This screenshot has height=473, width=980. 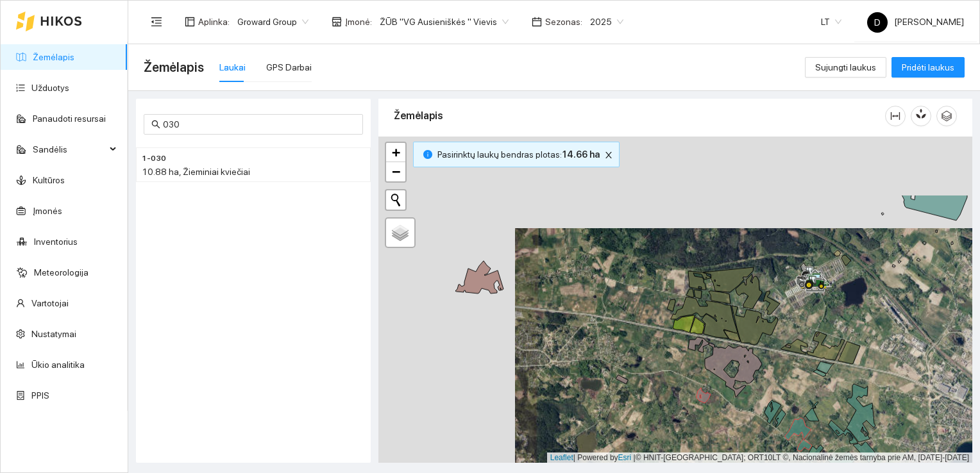 I want to click on div: Žemėlapis, so click(x=640, y=115).